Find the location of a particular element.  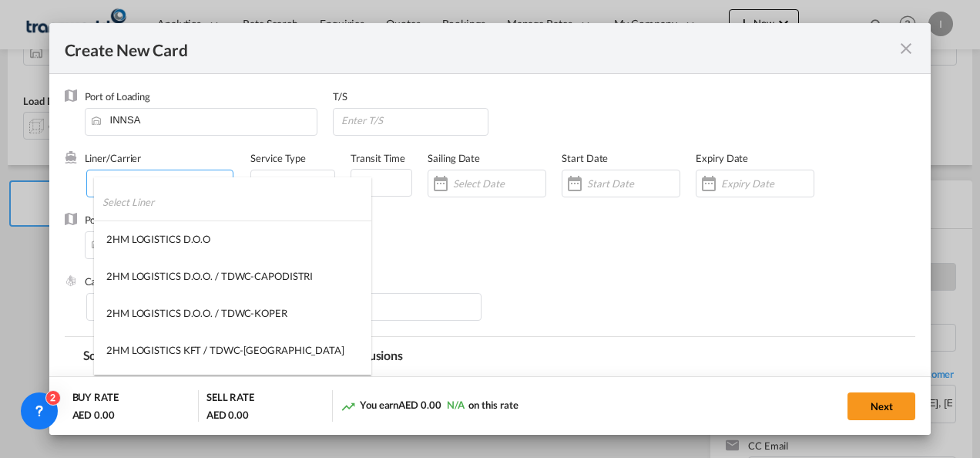

md-option: 2HM LOGISTICS D.O.O is located at coordinates (233, 239).